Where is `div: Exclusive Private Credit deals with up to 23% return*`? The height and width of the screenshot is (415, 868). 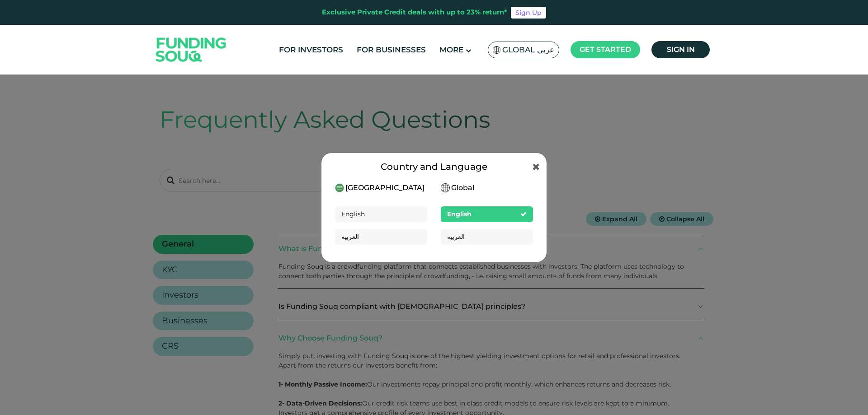
div: Exclusive Private Credit deals with up to 23% return* is located at coordinates (414, 12).